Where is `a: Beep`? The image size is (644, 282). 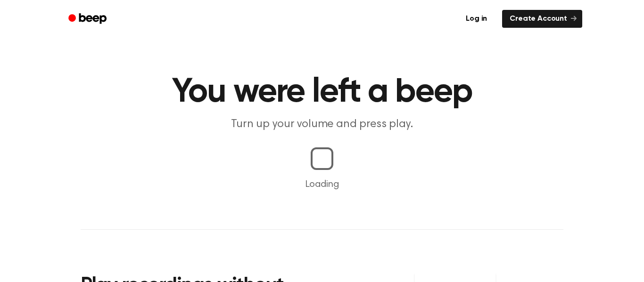 a: Beep is located at coordinates (88, 19).